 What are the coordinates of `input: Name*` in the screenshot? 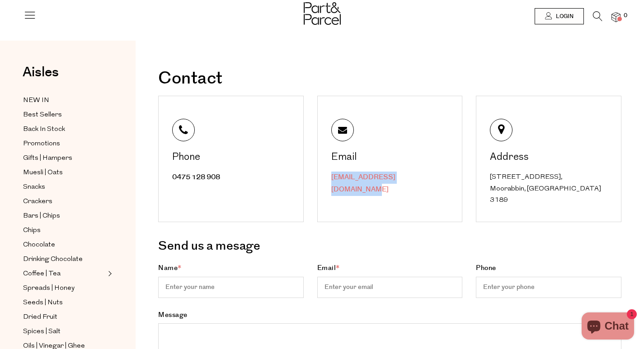 It's located at (231, 287).